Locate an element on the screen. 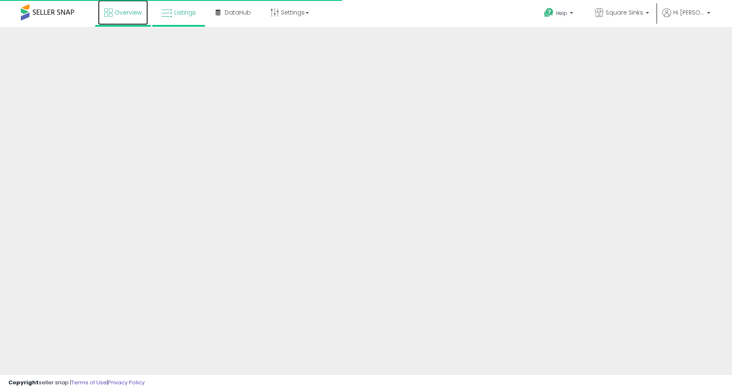  a: Help is located at coordinates (559, 14).